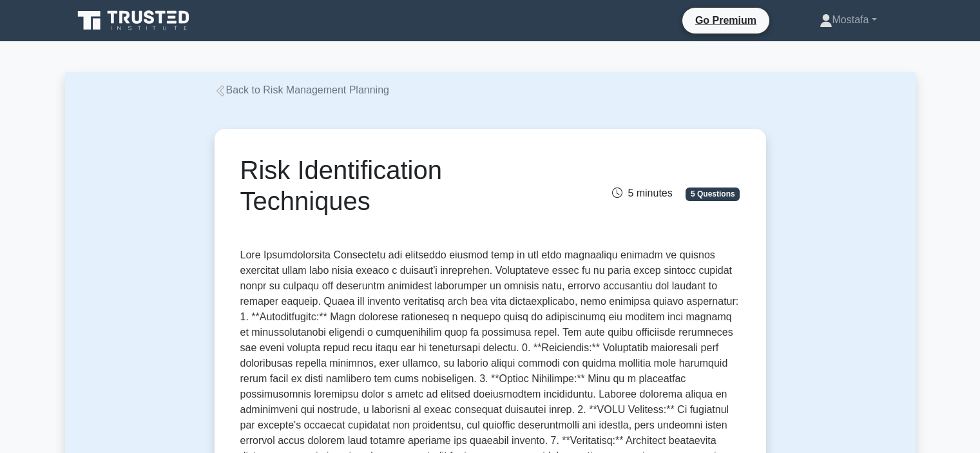 The height and width of the screenshot is (453, 980). What do you see at coordinates (302, 89) in the screenshot?
I see `a: Back to Risk Management Planning` at bounding box center [302, 89].